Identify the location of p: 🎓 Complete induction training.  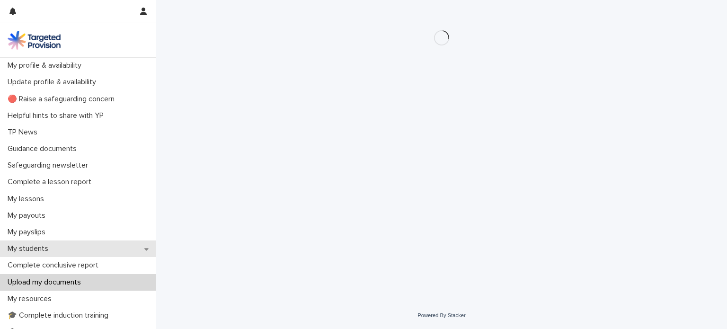
(60, 315).